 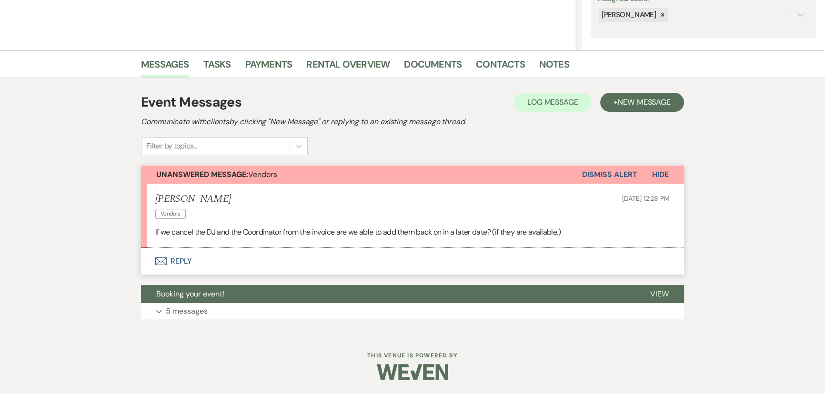 What do you see at coordinates (388, 294) in the screenshot?
I see `button: Booking your event!` at bounding box center [388, 294].